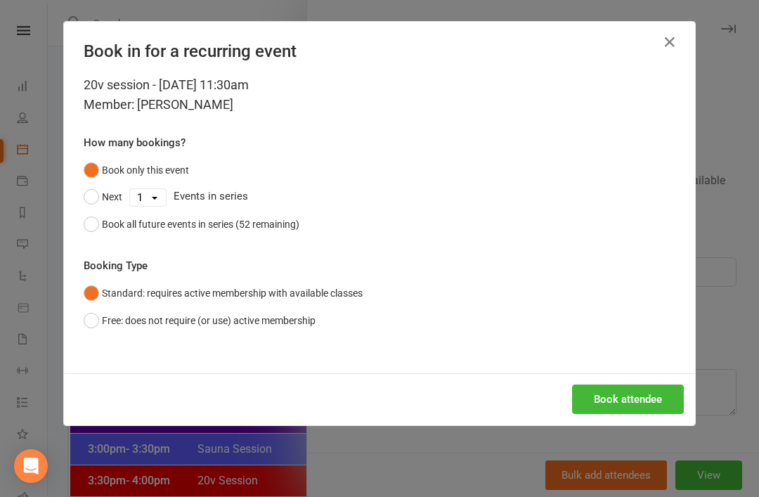 Image resolution: width=759 pixels, height=497 pixels. What do you see at coordinates (31, 466) in the screenshot?
I see `div: Open Intercom Messenger` at bounding box center [31, 466].